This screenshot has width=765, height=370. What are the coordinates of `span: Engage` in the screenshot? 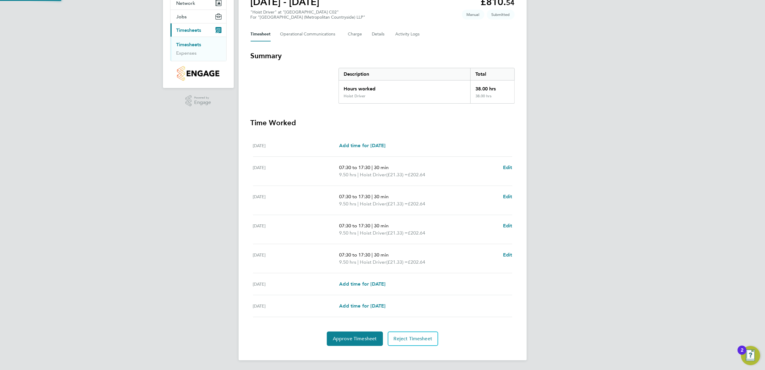 It's located at (203, 102).